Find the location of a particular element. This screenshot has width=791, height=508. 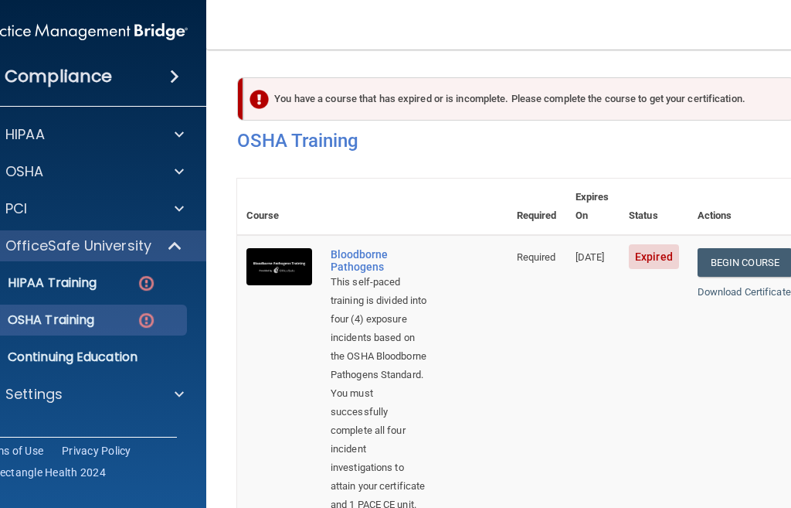

th: Required is located at coordinates (537, 206).